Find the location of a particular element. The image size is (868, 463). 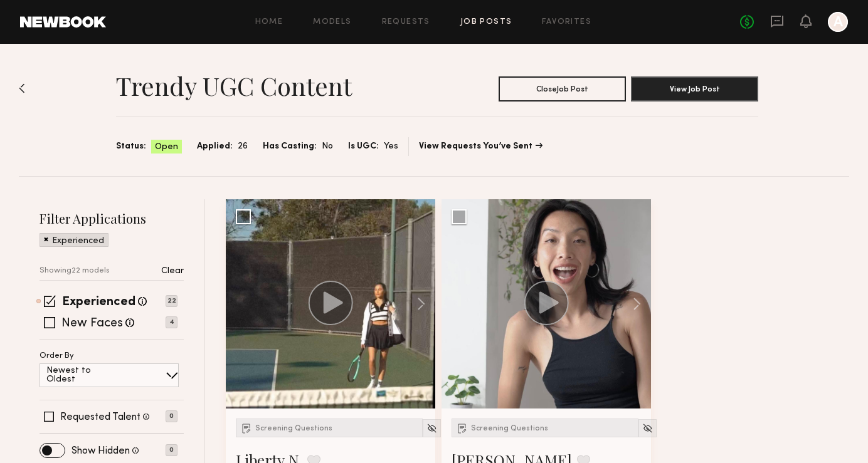

span: Is UGC: is located at coordinates (363, 146).